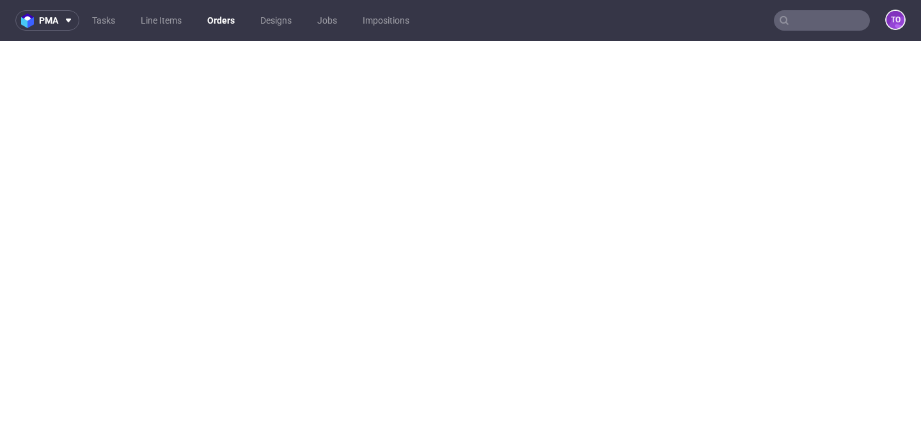 This screenshot has width=921, height=430. I want to click on img: logo, so click(30, 20).